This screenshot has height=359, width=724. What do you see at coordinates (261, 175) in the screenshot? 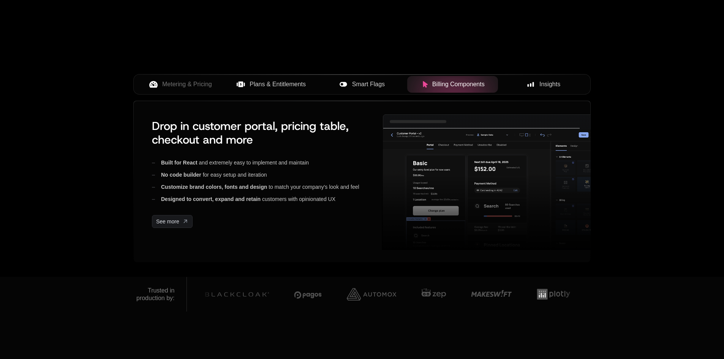
I see `div: for easy setup and iteration` at bounding box center [261, 175].